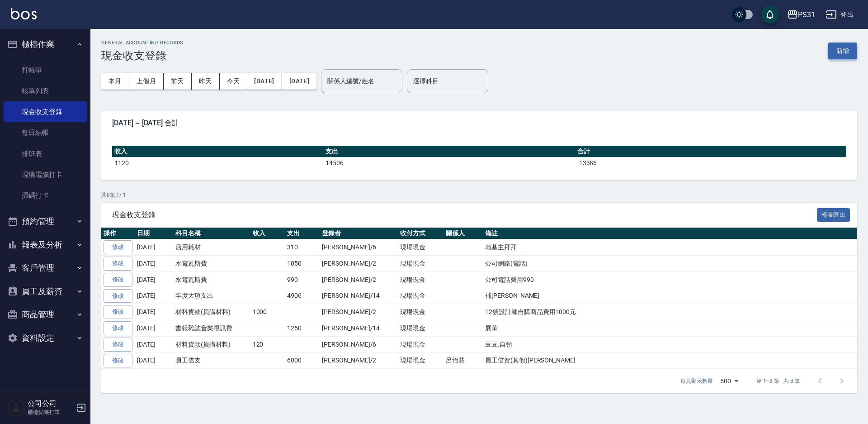 The height and width of the screenshot is (424, 868). I want to click on button: 今天, so click(233, 81).